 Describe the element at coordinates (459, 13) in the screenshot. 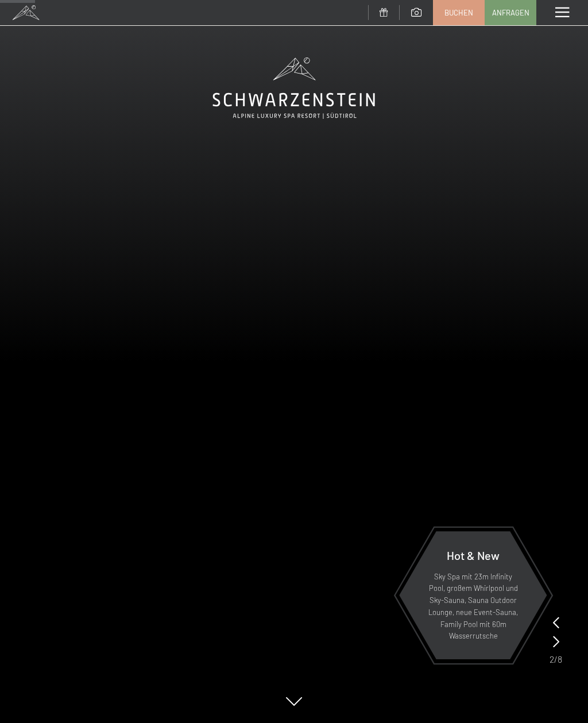

I see `a: Buchen` at that location.